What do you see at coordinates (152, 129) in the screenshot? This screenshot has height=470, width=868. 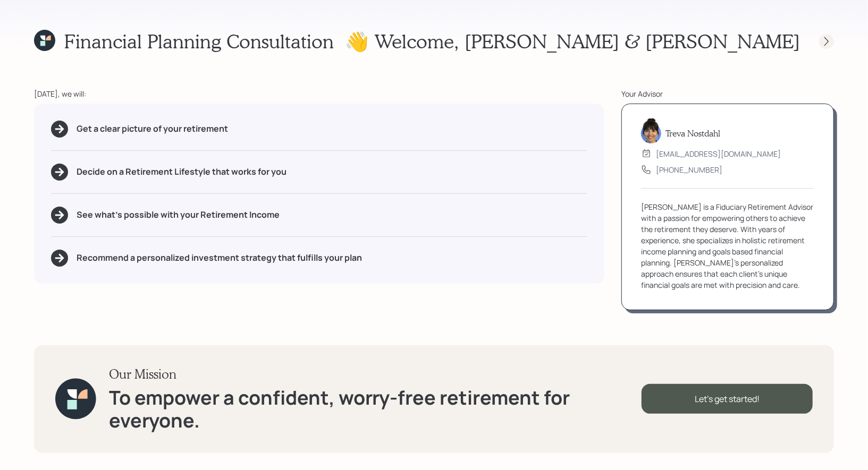 I see `h5: Get a clear picture of your retirement` at bounding box center [152, 129].